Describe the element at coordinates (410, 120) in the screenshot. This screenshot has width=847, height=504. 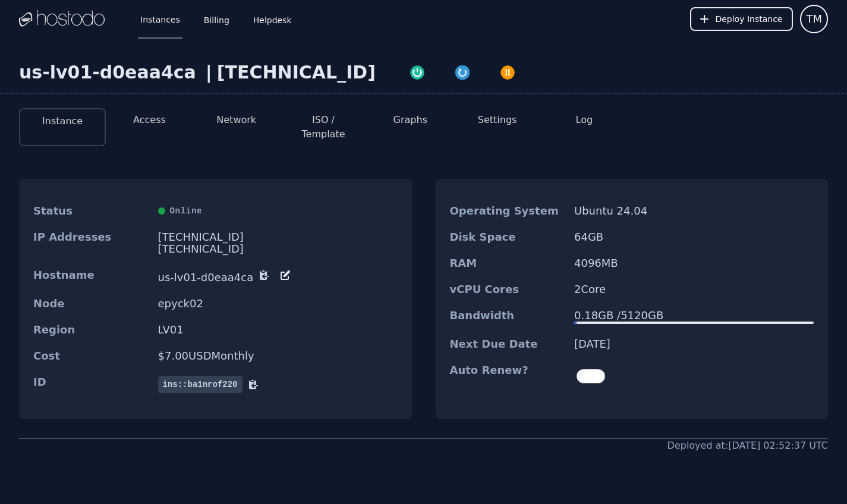
I see `button: Graphs` at that location.